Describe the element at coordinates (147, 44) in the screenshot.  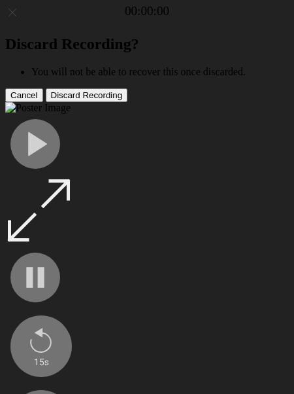
I see `h2: Discard Recording?` at that location.